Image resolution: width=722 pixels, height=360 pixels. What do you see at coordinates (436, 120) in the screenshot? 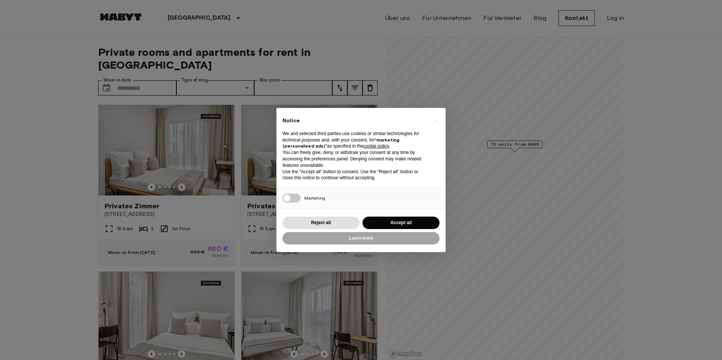
I see `button: Close this notice` at bounding box center [436, 120].